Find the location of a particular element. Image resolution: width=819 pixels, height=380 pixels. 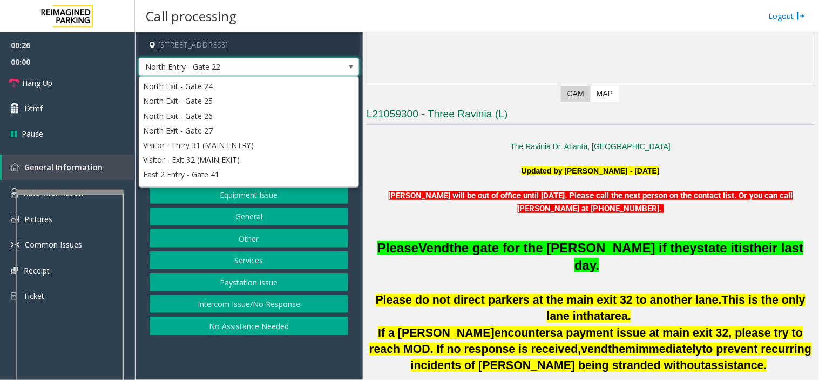

span: General Information is located at coordinates (63, 167).